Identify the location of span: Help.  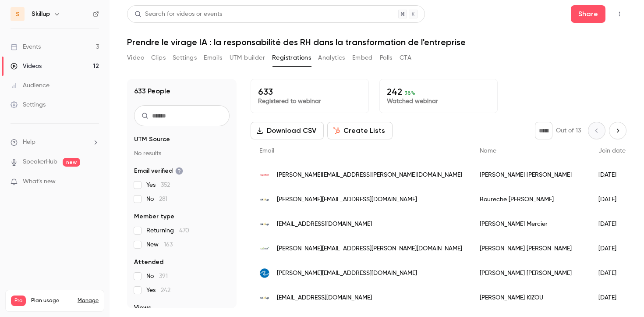
(29, 142).